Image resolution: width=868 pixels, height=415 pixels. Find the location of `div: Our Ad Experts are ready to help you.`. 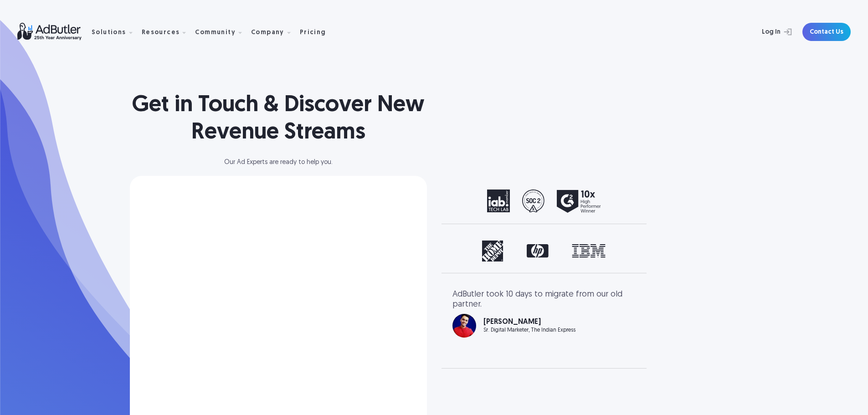

div: Our Ad Experts are ready to help you. is located at coordinates (278, 162).